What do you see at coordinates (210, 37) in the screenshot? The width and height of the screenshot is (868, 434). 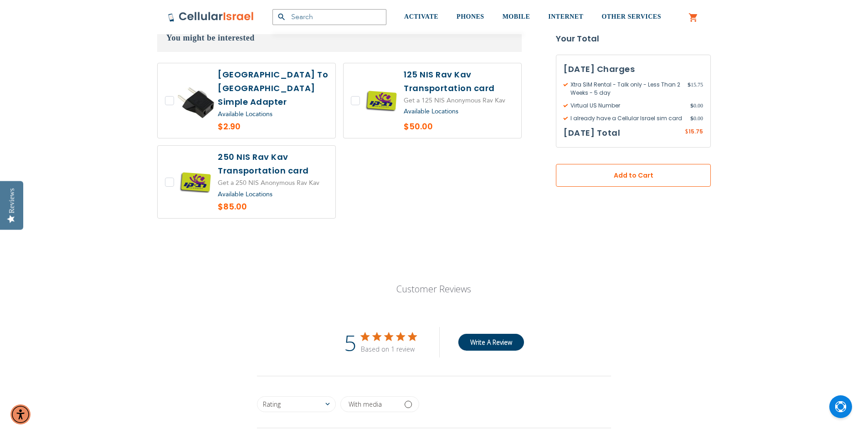 I see `span: You might be interested` at bounding box center [210, 37].